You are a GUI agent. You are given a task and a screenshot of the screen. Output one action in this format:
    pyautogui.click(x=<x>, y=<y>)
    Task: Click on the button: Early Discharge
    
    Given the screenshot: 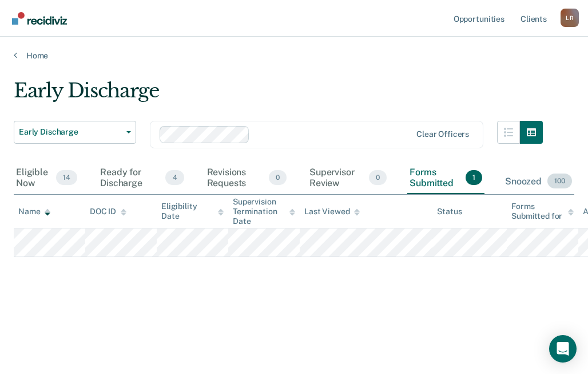 What is the action you would take?
    pyautogui.click(x=75, y=132)
    